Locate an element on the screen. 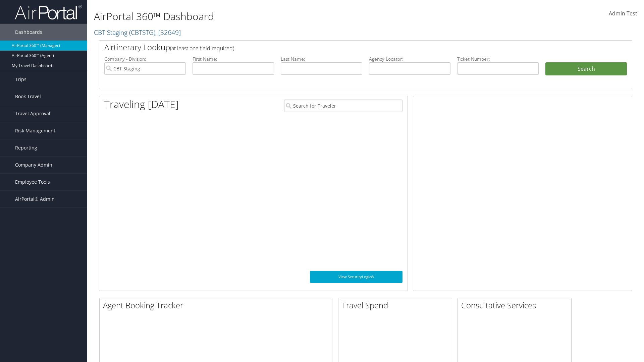  span: Book Travel is located at coordinates (28, 96).